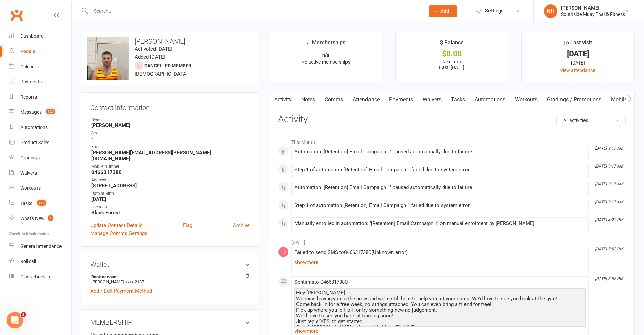 The height and width of the screenshot is (335, 644). I want to click on div: What's New, so click(33, 219).